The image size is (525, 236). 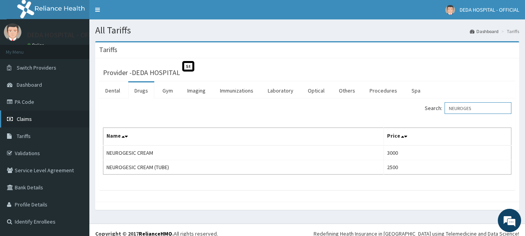 I want to click on th: Name, so click(x=244, y=137).